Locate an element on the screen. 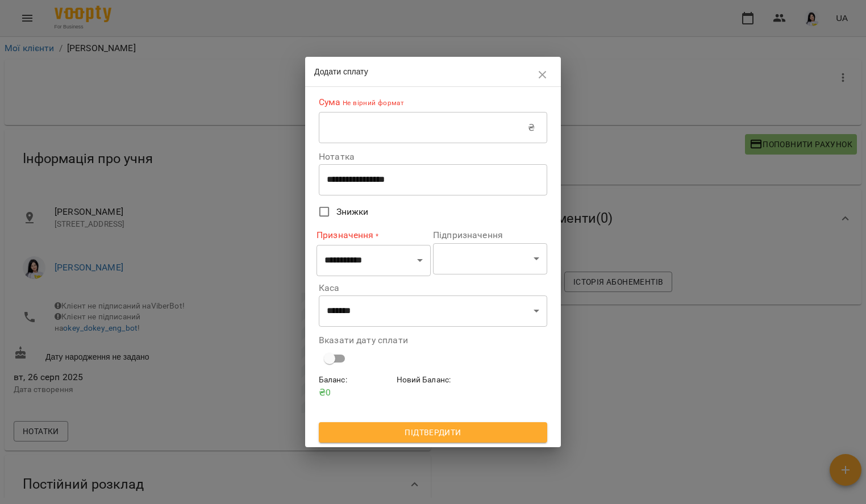 This screenshot has width=866, height=504. button: Підтвердити is located at coordinates (433, 432).